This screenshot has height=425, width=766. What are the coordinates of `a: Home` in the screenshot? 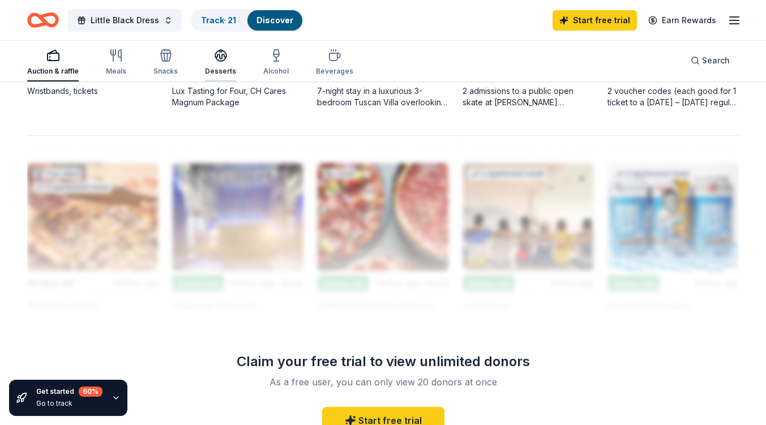 It's located at (43, 20).